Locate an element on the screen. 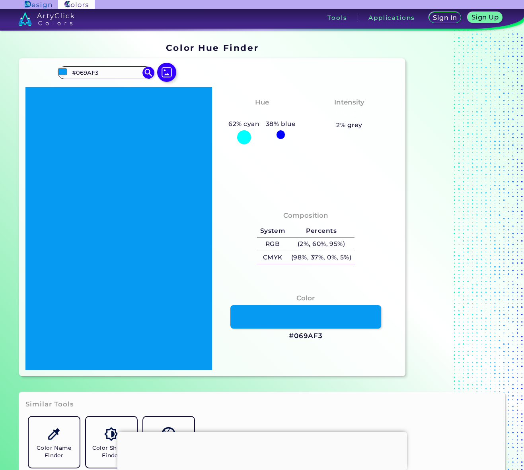 This screenshot has height=470, width=524. h3: Tools is located at coordinates (337, 17).